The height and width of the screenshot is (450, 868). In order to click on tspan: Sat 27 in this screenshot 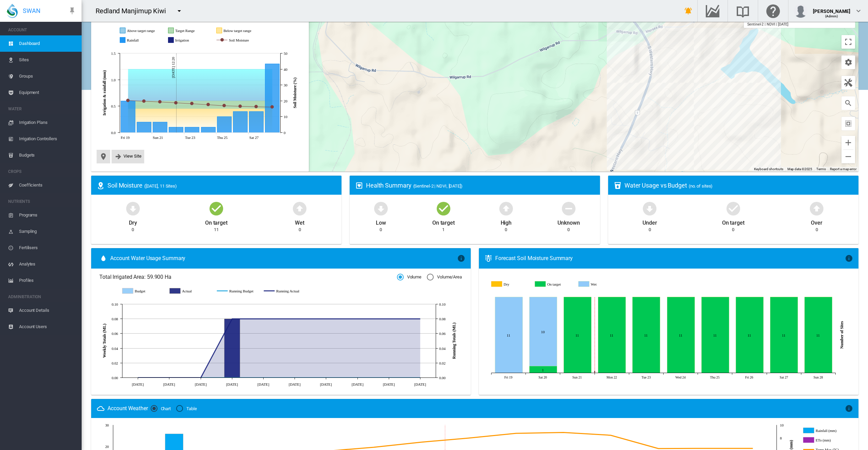, I will do `click(784, 377)`.